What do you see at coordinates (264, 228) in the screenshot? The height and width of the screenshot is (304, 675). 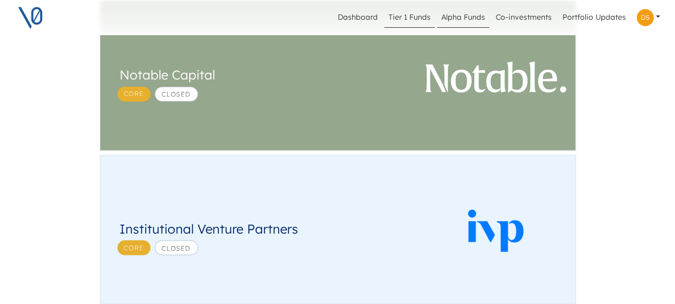 I see `h3: Institutional Venture Partners` at bounding box center [264, 228].